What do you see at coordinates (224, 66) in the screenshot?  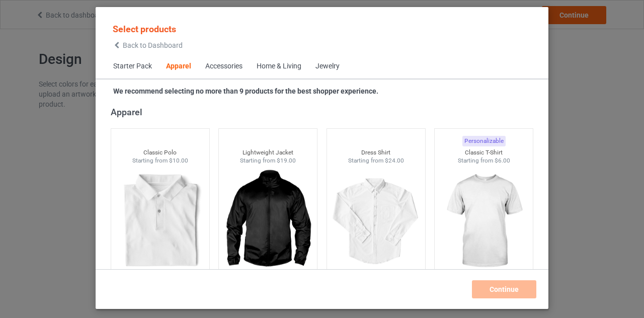 I see `div: Accessories` at bounding box center [224, 66].